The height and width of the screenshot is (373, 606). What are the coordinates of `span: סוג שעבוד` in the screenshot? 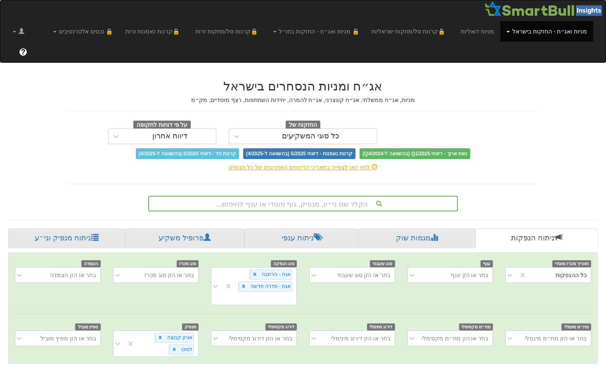 It's located at (382, 263).